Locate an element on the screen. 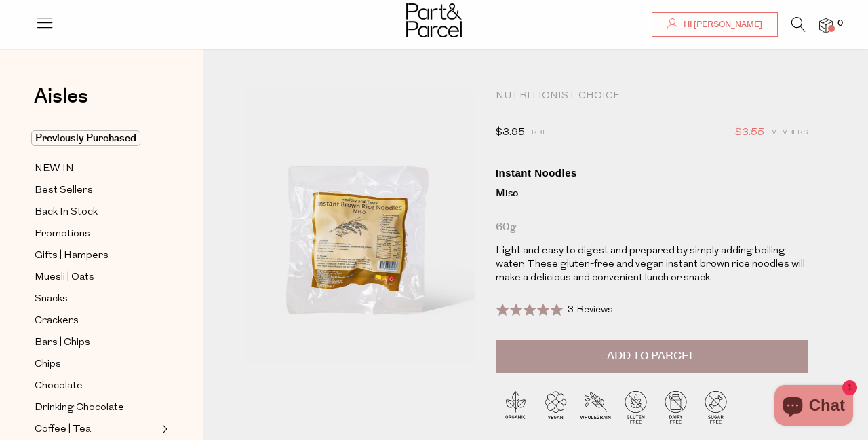 This screenshot has height=440, width=868. a: Crackers is located at coordinates (96, 321).